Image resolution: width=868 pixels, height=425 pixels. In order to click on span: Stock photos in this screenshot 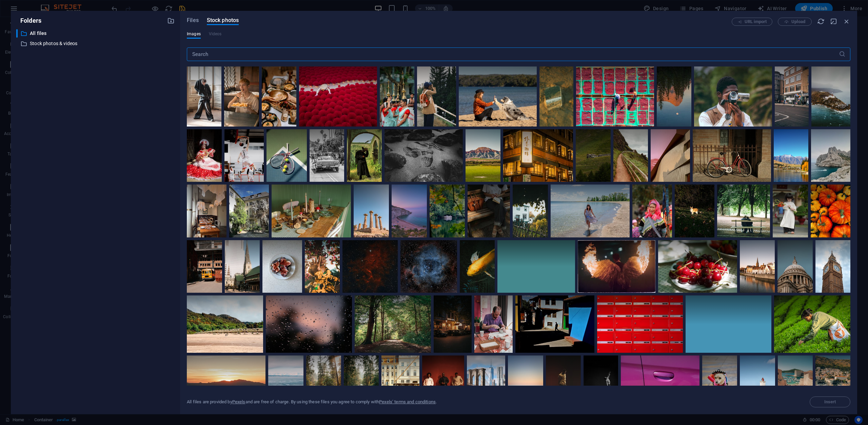, I will do `click(223, 20)`.